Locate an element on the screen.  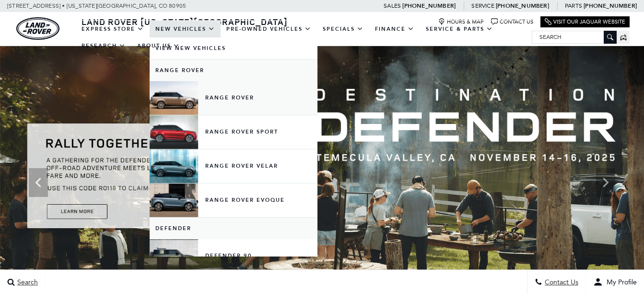
span: Sales is located at coordinates (393, 6).